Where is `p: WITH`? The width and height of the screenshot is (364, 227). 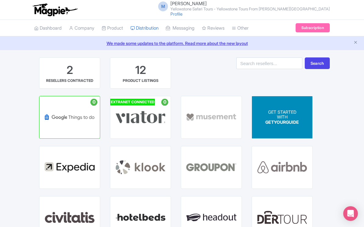
p: WITH is located at coordinates (282, 117).